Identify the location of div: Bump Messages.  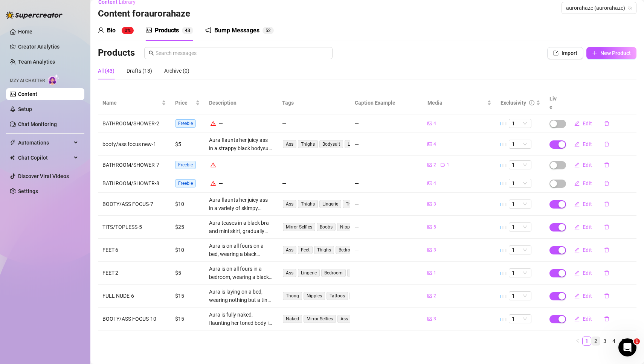
(237, 30).